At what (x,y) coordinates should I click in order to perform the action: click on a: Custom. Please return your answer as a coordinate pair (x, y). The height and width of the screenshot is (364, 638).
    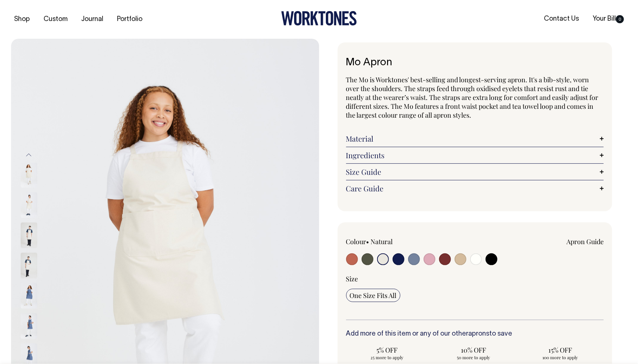
    Looking at the image, I should click on (55, 19).